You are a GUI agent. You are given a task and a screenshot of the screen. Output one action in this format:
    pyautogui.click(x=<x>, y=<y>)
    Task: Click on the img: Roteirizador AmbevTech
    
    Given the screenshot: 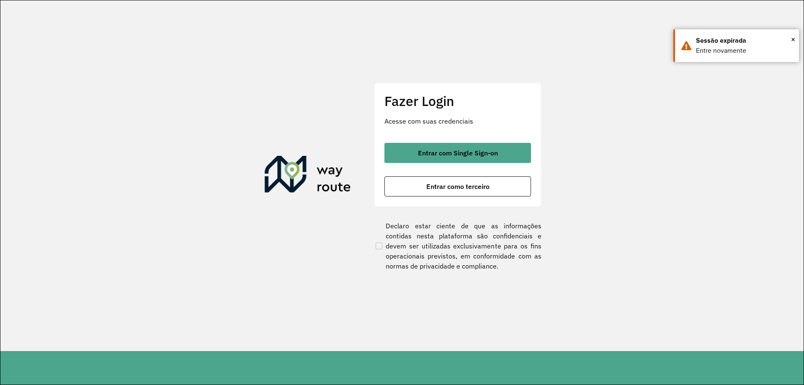 What is the action you would take?
    pyautogui.click(x=308, y=176)
    